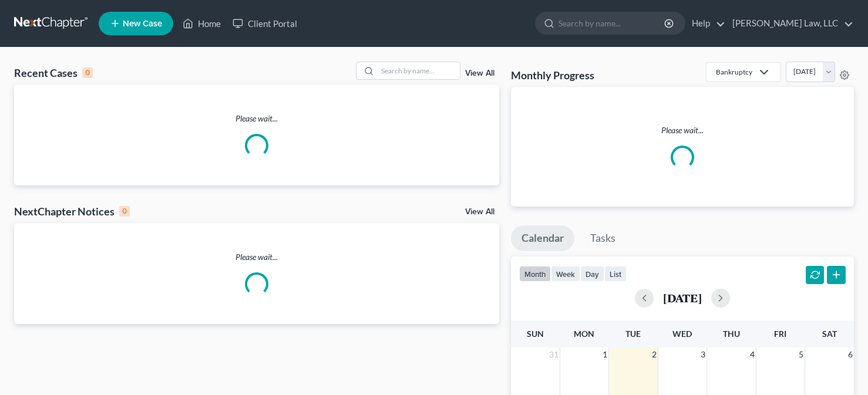  Describe the element at coordinates (682, 333) in the screenshot. I see `span: Wed` at that location.